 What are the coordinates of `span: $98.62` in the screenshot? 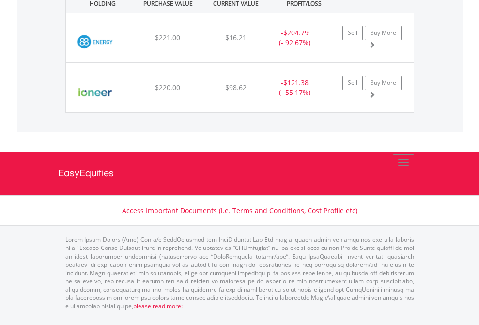 It's located at (236, 87).